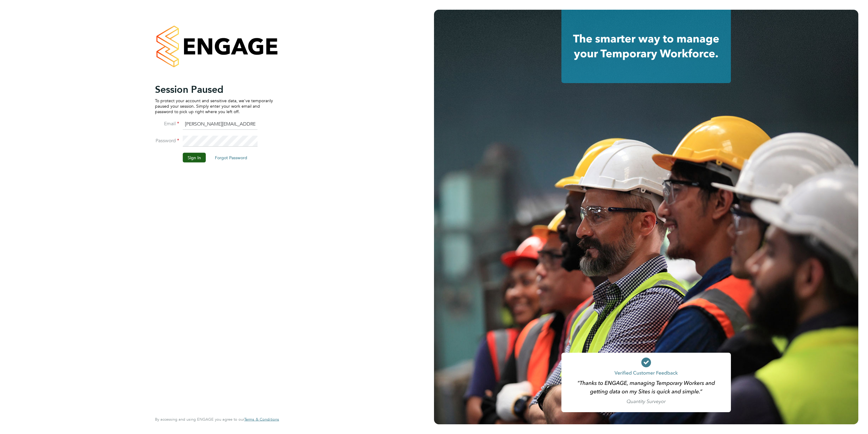  I want to click on button: Sign In, so click(194, 157).